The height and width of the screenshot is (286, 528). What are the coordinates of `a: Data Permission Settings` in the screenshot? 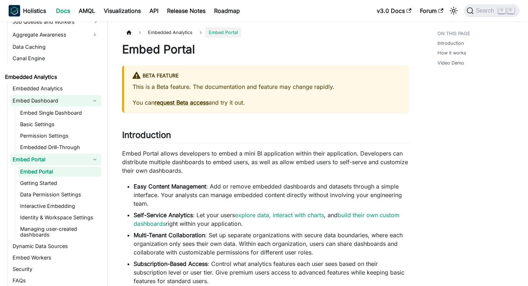 It's located at (60, 195).